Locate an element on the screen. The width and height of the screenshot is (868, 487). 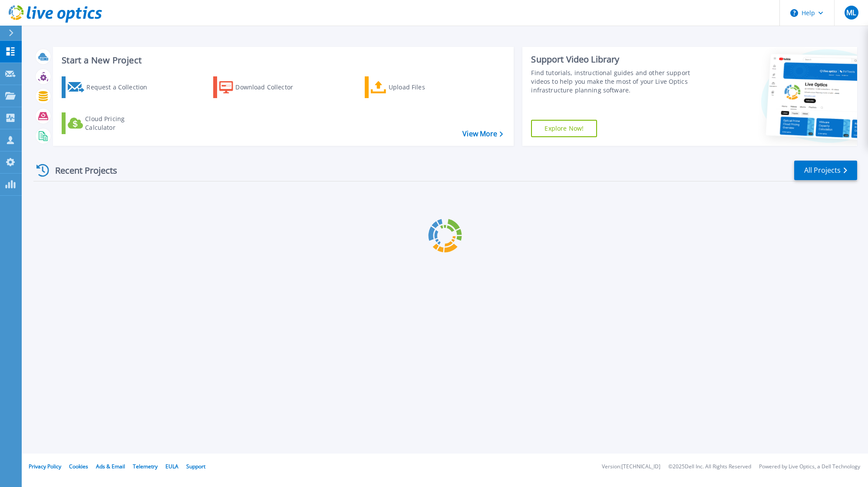
a: All Projects is located at coordinates (826, 170).